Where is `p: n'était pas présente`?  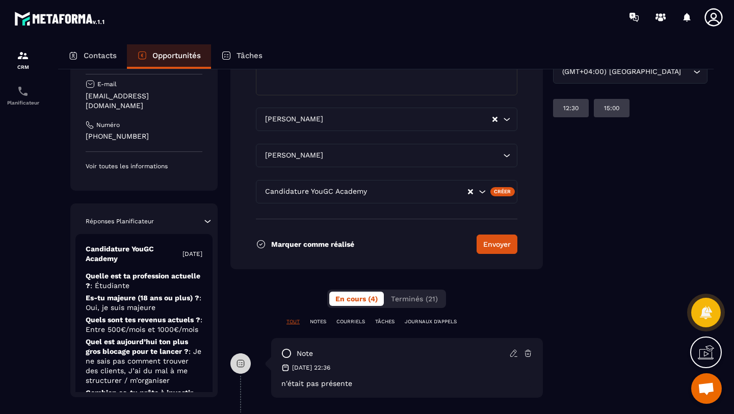
p: n'était pas présente is located at coordinates (407, 383).